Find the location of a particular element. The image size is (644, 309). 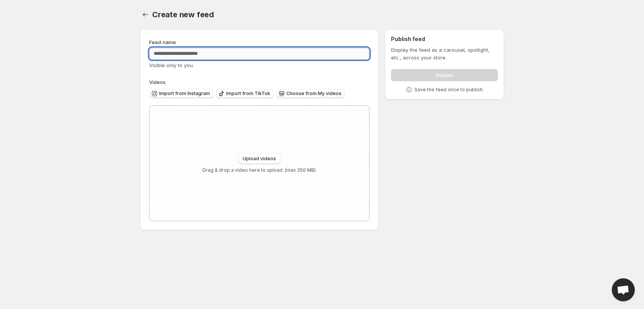

span: Visible only to you. is located at coordinates (171, 65).